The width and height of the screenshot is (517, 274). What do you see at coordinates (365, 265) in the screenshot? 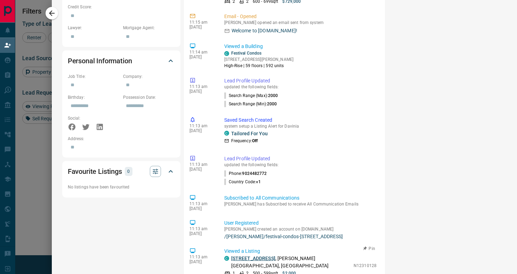
I see `p: N12310128` at bounding box center [365, 265].